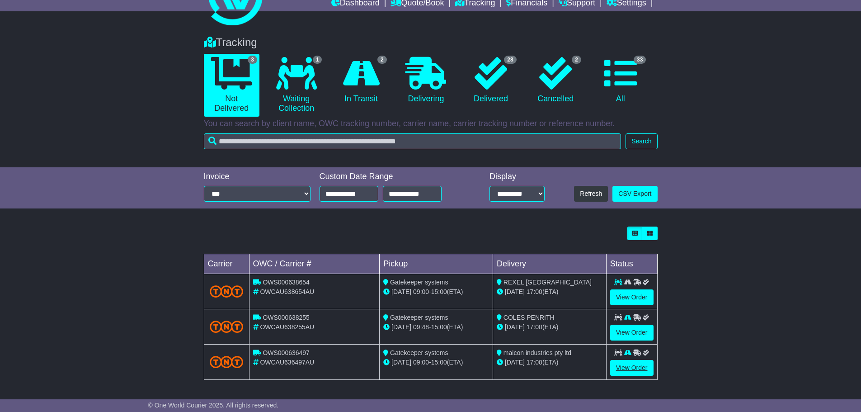  Describe the element at coordinates (226, 264) in the screenshot. I see `td: Carrier` at that location.